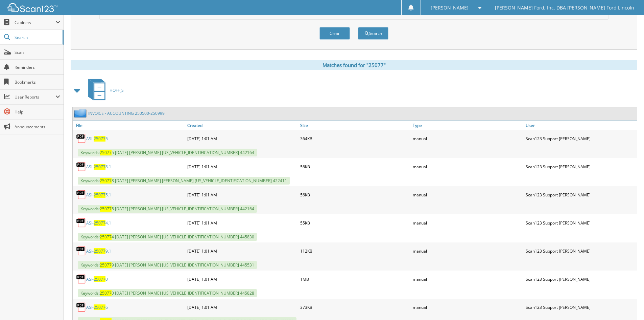 The image size is (644, 320). Describe the element at coordinates (37, 52) in the screenshot. I see `span: Scan` at that location.